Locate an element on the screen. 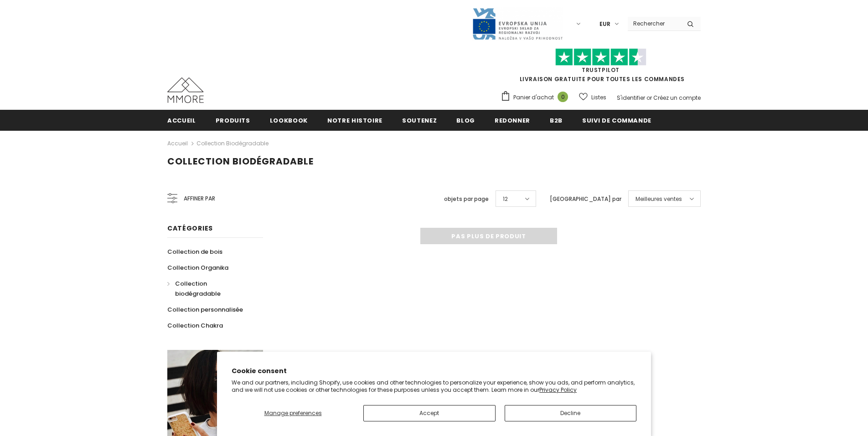 The width and height of the screenshot is (868, 436). span: 12 is located at coordinates (505, 199).